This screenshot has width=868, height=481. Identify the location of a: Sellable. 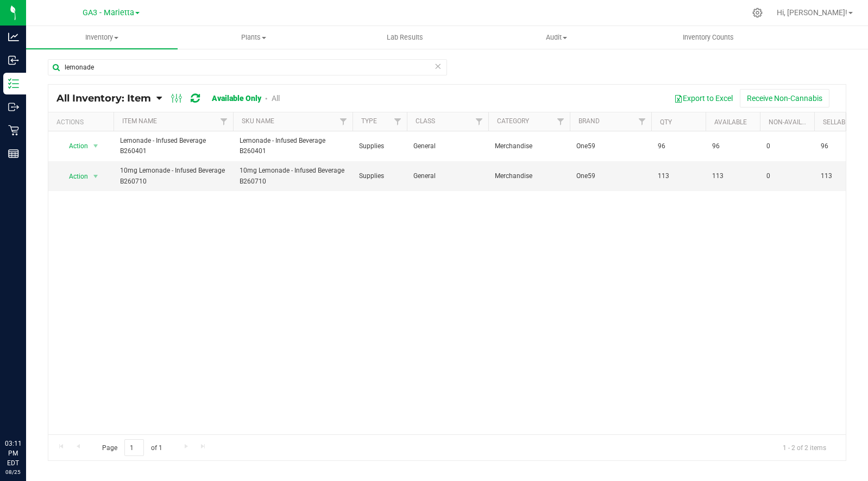
(837, 123).